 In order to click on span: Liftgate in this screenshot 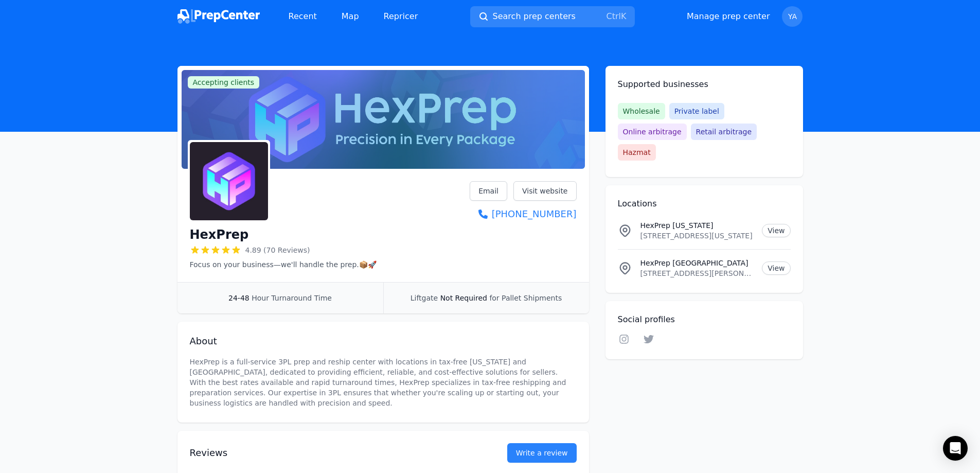, I will do `click(424, 298)`.